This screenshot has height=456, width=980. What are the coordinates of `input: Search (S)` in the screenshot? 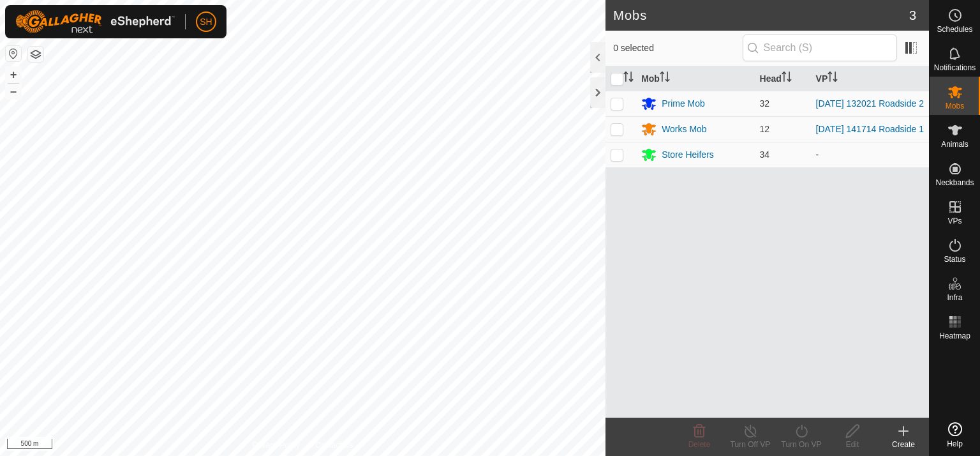 It's located at (820, 48).